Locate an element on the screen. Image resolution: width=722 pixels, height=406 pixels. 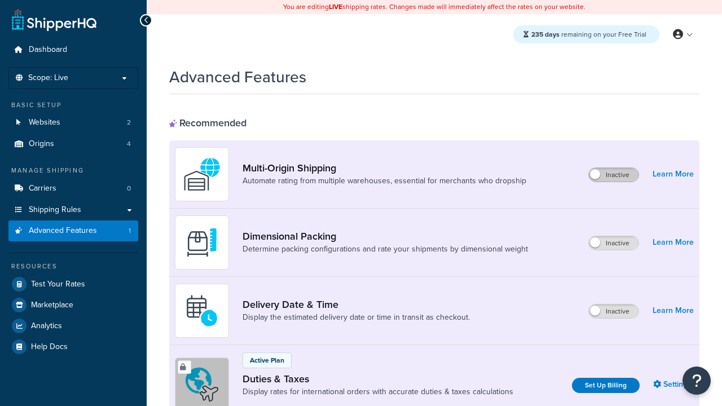
img: gfkeb5ejjkALwAAAABJRU5ErkJggg== is located at coordinates (202, 311).